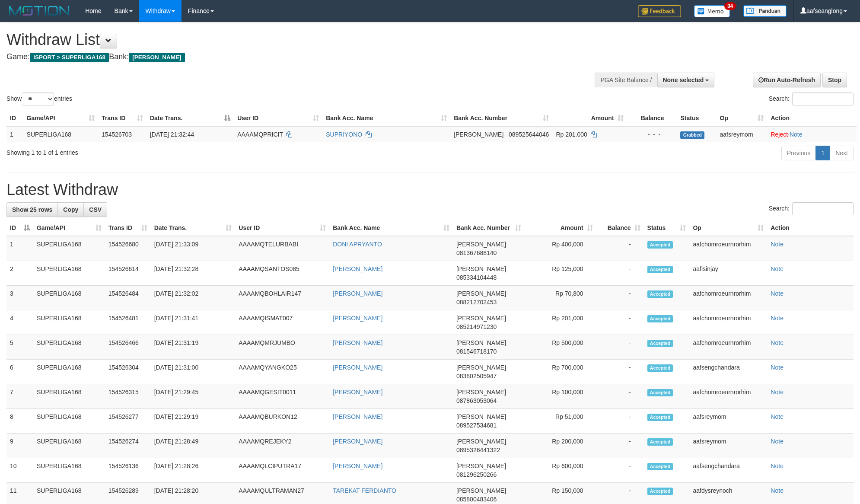 The image size is (860, 504). Describe the element at coordinates (282, 420) in the screenshot. I see `td: AAAAMQBURKON12` at that location.